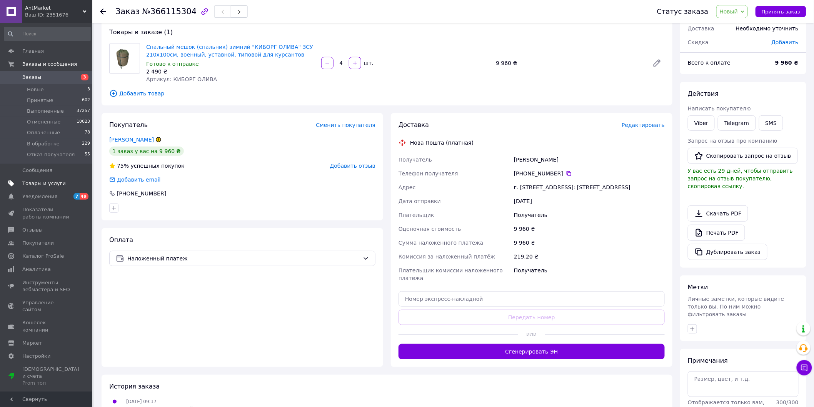 This screenshot has width=814, height=407. Describe the element at coordinates (43, 144) in the screenshot. I see `span: В обработке` at that location.